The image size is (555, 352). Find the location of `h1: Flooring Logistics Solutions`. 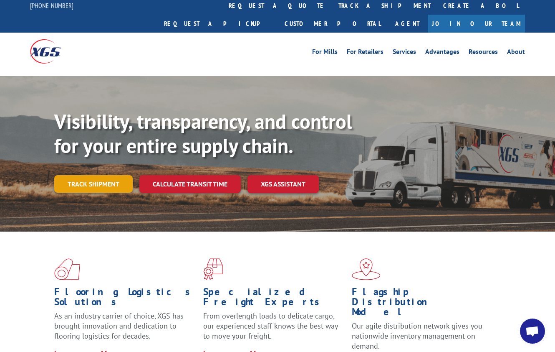

h1: Flooring Logistics Solutions is located at coordinates (126, 299).